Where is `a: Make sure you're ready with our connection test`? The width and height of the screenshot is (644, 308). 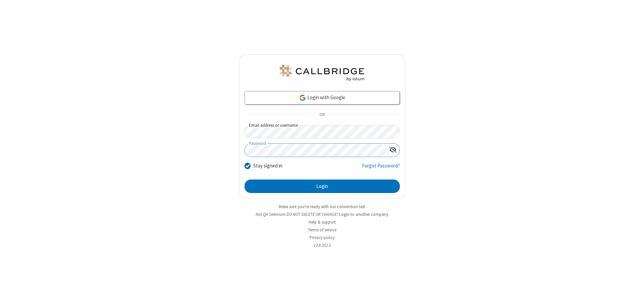 a: Make sure you're ready with our connection test is located at coordinates (322, 206).